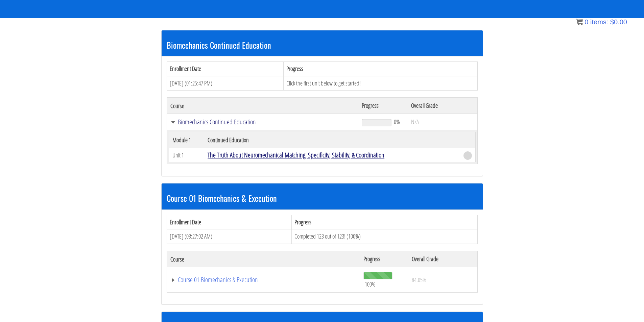 The width and height of the screenshot is (644, 322). Describe the element at coordinates (187, 140) in the screenshot. I see `th: Module 1` at that location.